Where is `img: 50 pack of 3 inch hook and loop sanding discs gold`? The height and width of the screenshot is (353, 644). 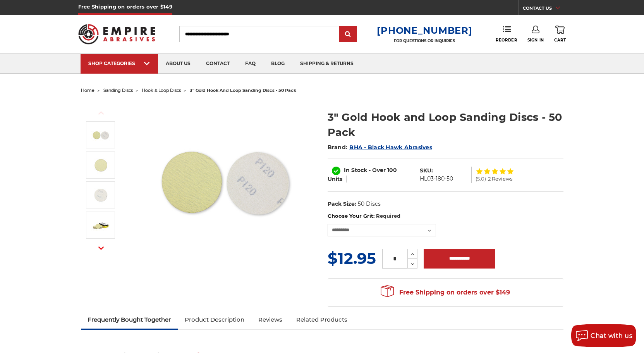
img: 50 pack of 3 inch hook and loop sanding discs gold is located at coordinates (101, 225).